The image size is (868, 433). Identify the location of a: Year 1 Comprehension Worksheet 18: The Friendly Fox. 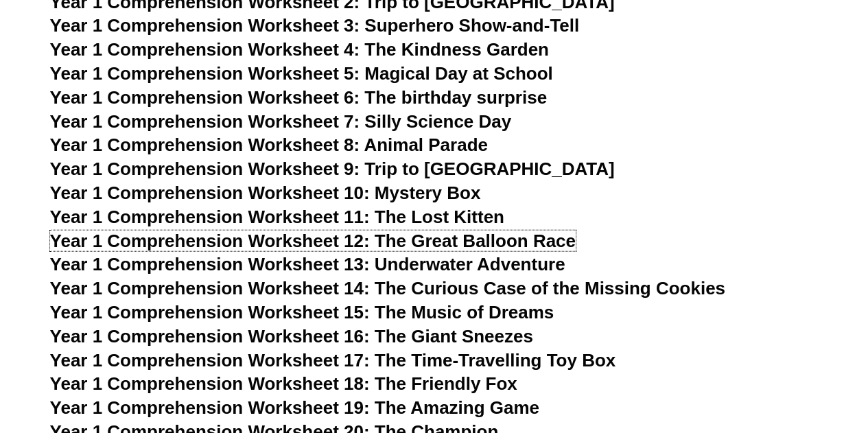
(283, 384).